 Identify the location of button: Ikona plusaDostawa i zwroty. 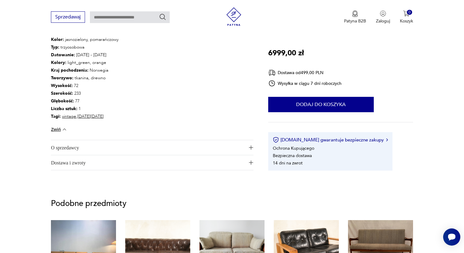
(152, 162).